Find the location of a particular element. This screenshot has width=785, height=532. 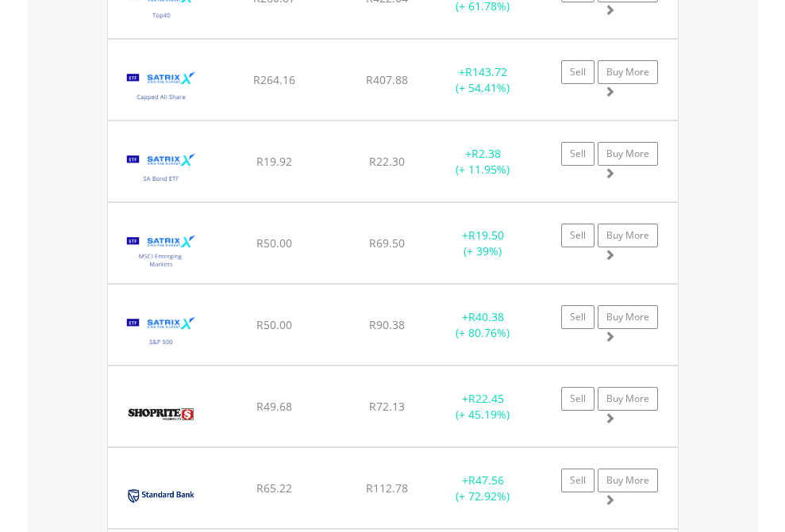

span: R49.68 is located at coordinates (274, 406).